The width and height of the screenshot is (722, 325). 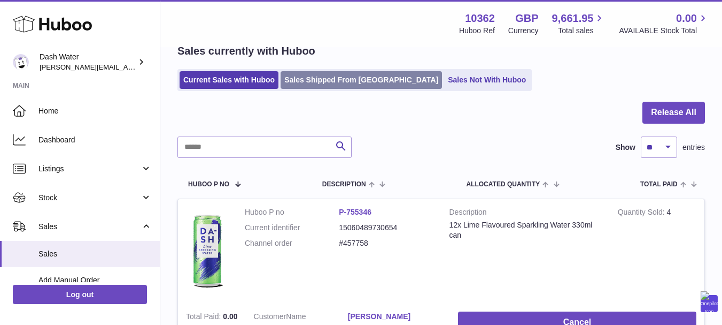 What do you see at coordinates (477, 30) in the screenshot?
I see `div: Huboo Ref` at bounding box center [477, 30].